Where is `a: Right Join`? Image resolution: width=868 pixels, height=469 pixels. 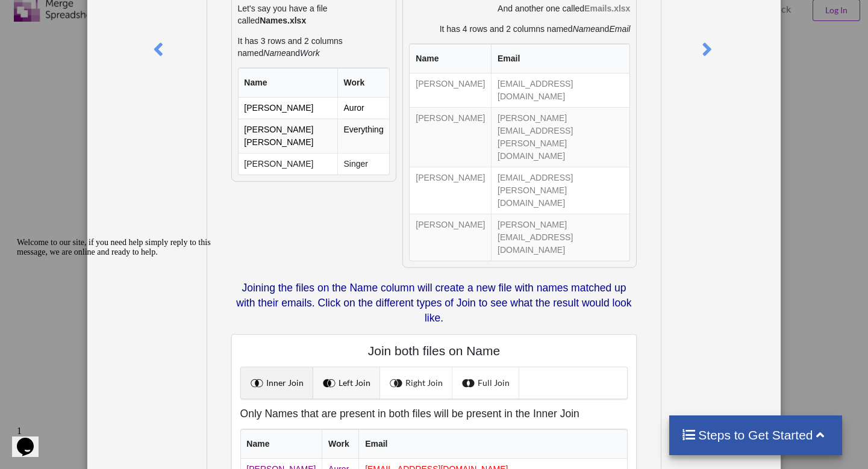 a: Right Join is located at coordinates (416, 383).